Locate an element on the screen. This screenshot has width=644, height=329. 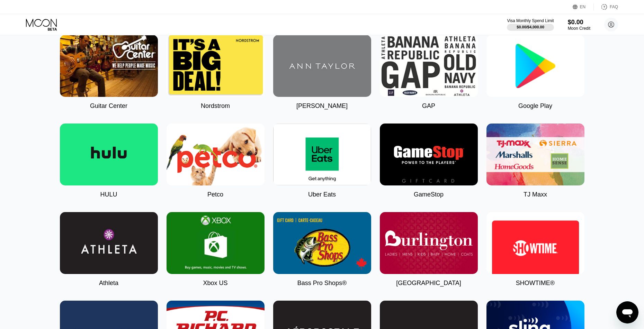
div: Moon Credit is located at coordinates (579, 28).